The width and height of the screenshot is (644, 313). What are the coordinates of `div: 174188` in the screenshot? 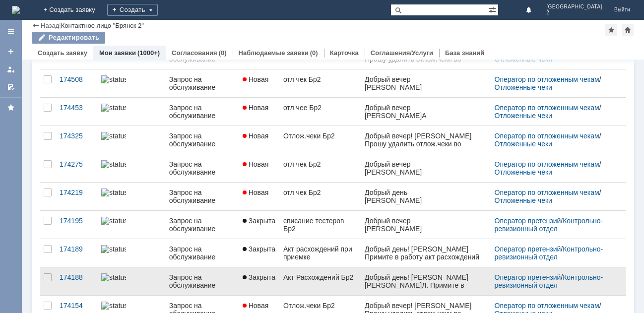 It's located at (76, 277).